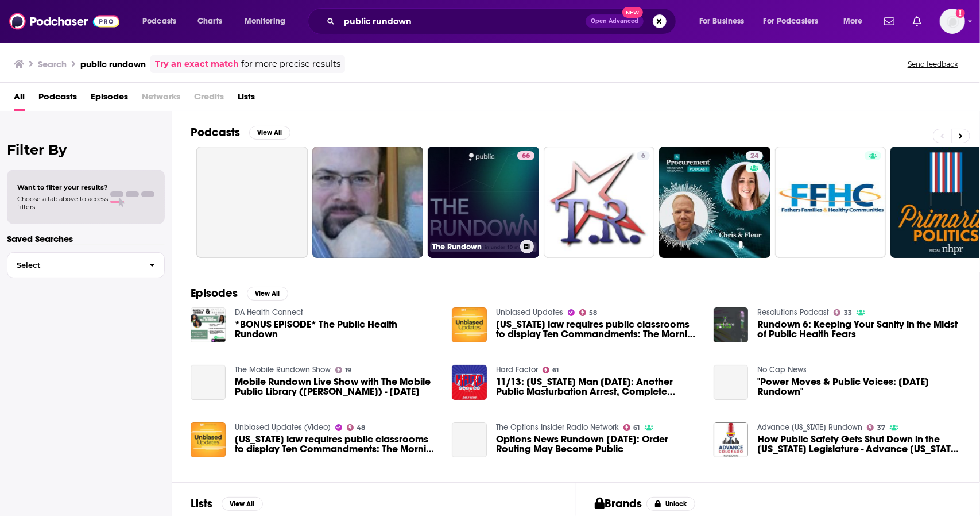 Image resolution: width=980 pixels, height=516 pixels. I want to click on span: For Business, so click(722, 22).